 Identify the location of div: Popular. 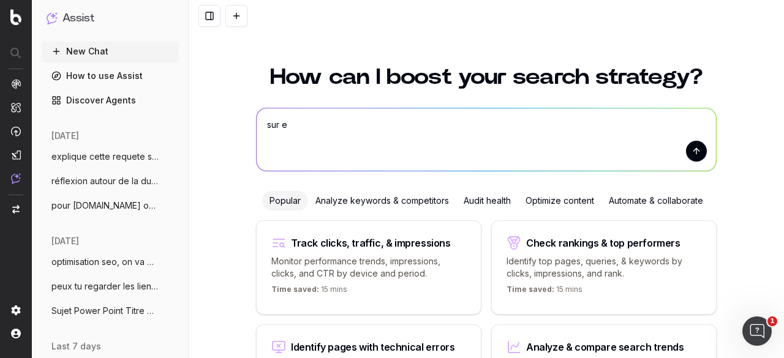
(285, 201).